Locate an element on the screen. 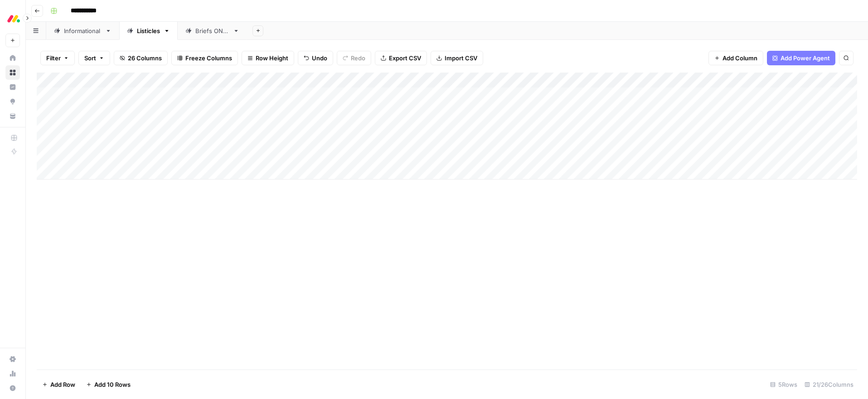 This screenshot has width=868, height=399. a: Browse is located at coordinates (13, 73).